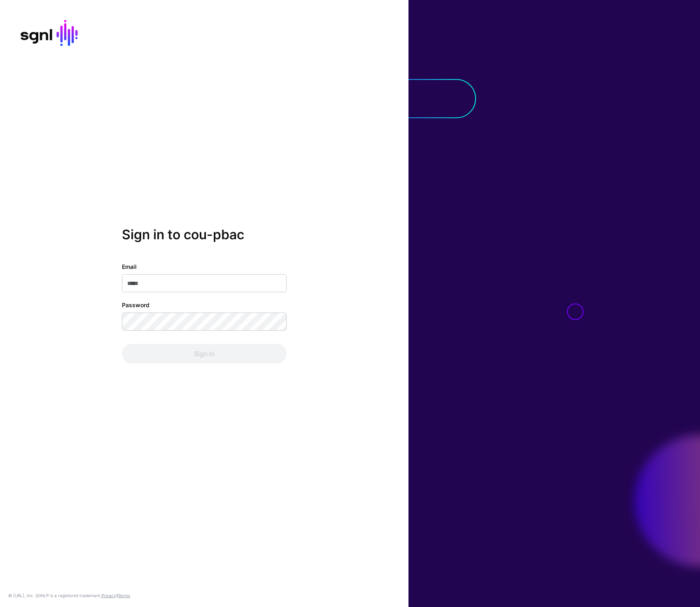  What do you see at coordinates (129, 267) in the screenshot?
I see `label: Email` at bounding box center [129, 267].